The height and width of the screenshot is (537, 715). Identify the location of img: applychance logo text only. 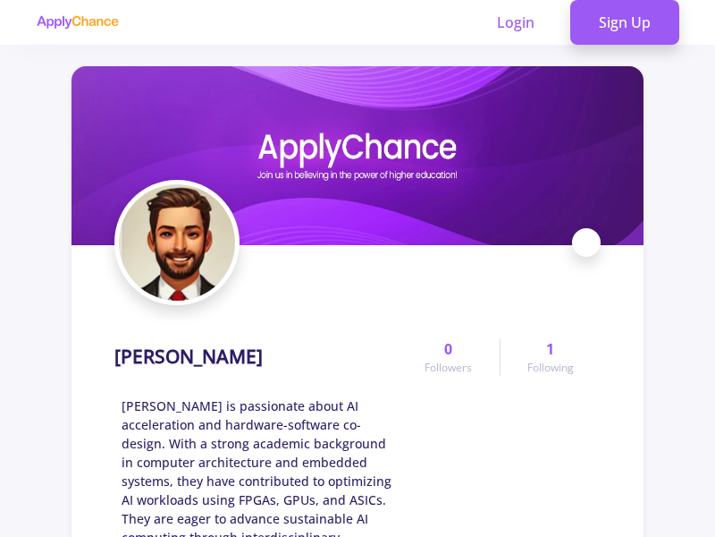
(77, 22).